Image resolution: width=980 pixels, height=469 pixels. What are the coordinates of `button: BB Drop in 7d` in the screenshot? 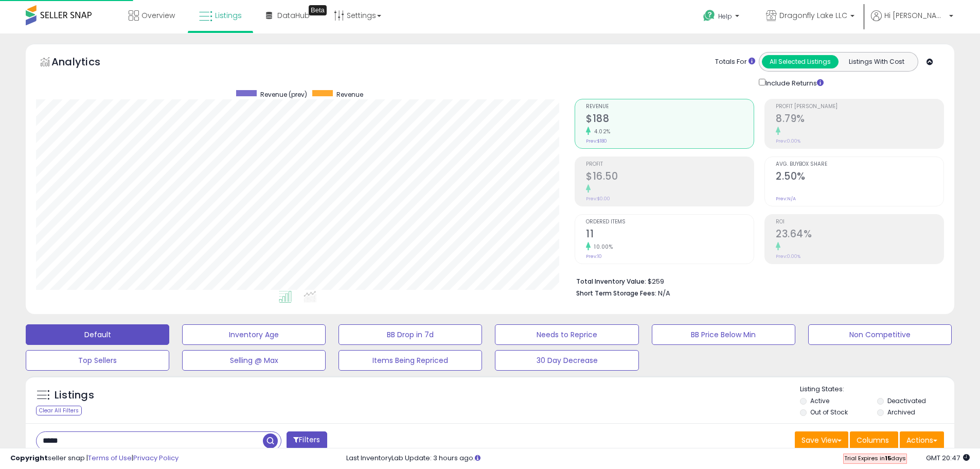 It's located at (410, 335).